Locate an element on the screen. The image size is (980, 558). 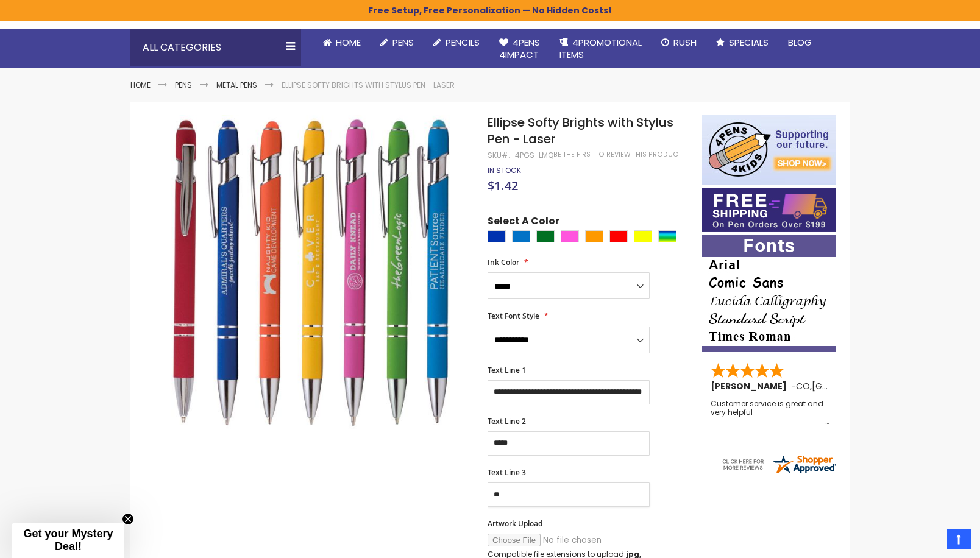
a: Top is located at coordinates (959, 539).